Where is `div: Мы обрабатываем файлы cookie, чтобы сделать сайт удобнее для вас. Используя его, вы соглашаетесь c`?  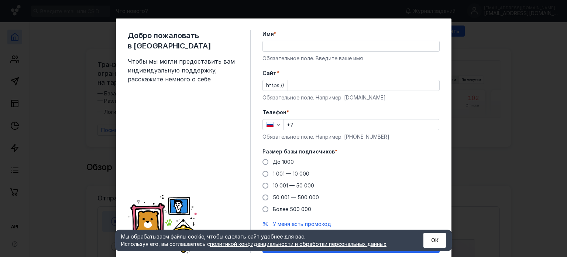
div: Мы обрабатываем файлы cookie, чтобы сделать сайт удобнее для вас. Используя его, вы соглашаетесь c is located at coordinates (263, 240).